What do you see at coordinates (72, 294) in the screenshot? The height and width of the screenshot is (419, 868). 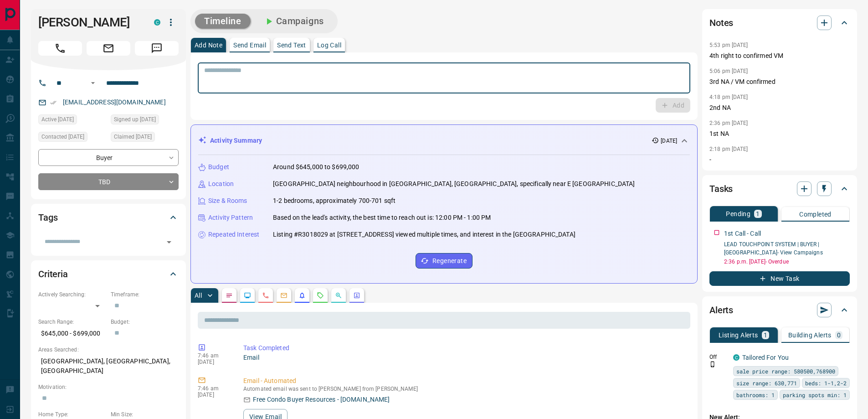 I see `p: Actively Searching:` at bounding box center [72, 294].